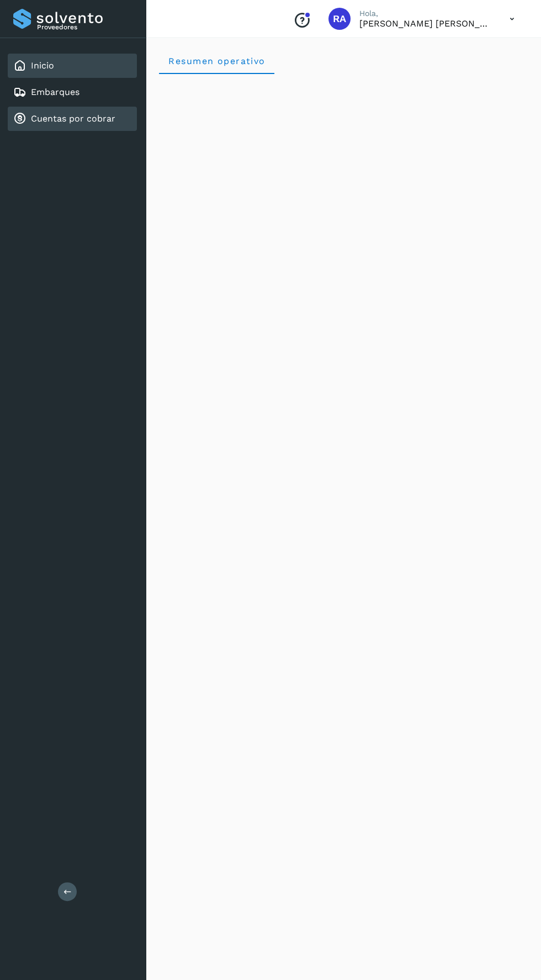 This screenshot has width=541, height=980. I want to click on div: Cuentas por cobrar, so click(72, 119).